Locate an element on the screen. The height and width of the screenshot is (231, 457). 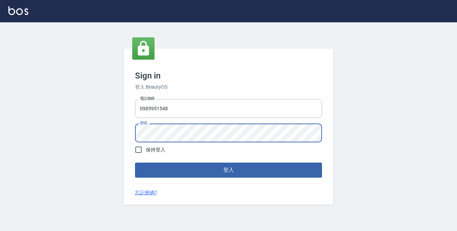
h6: 登入 BeautyOS is located at coordinates (228, 87).